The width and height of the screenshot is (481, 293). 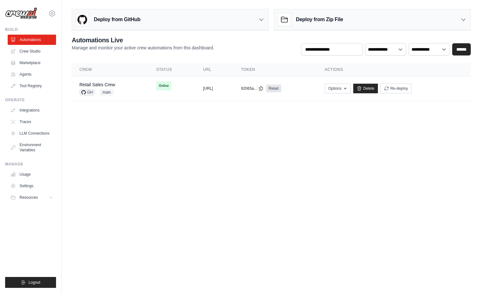 I want to click on a: Marketplace, so click(x=32, y=63).